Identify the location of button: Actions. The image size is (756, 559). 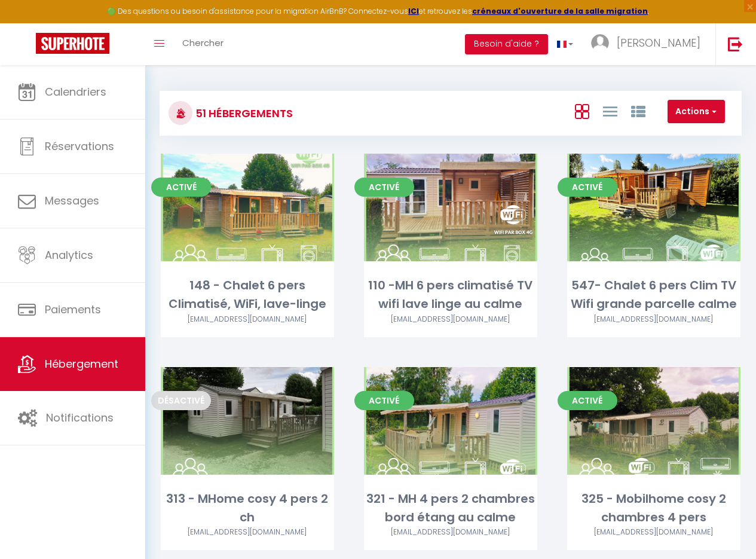
(696, 112).